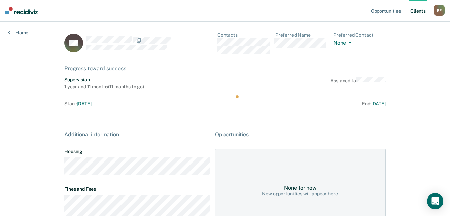 This screenshot has height=216, width=450. Describe the element at coordinates (104, 80) in the screenshot. I see `div: Supervision` at that location.